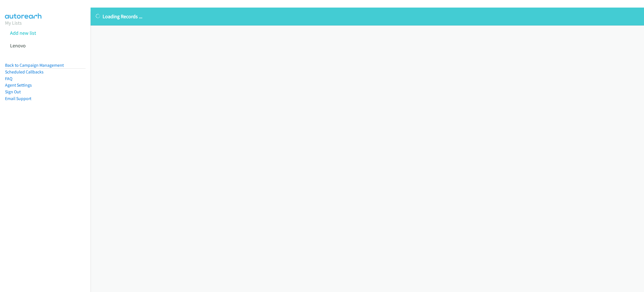 The image size is (644, 292). I want to click on p: Loading Records ..., so click(367, 16).